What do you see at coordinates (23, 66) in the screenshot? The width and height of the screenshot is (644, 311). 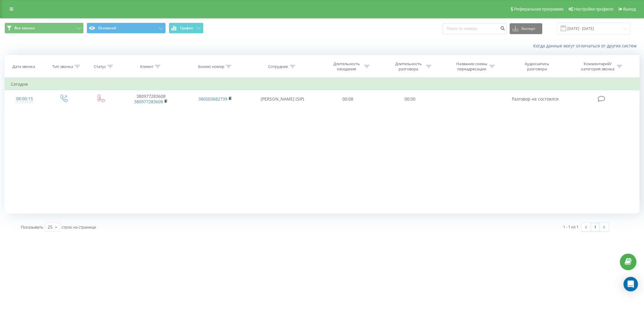 I see `div: Дата звонка` at bounding box center [23, 66].